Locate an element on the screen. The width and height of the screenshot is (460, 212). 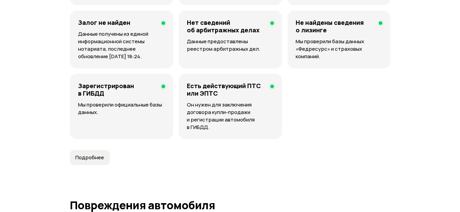
h1: Повреждения автомобиля is located at coordinates (230, 206).